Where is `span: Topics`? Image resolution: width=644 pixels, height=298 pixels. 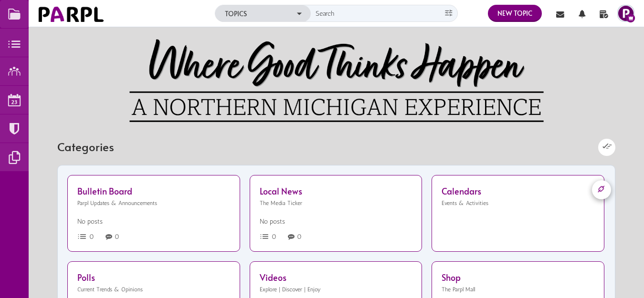
span: Topics is located at coordinates (236, 13).